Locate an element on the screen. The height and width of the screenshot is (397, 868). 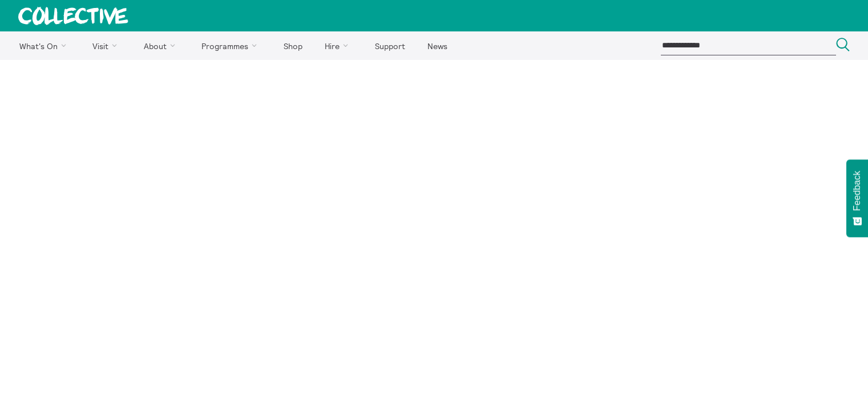
a: Programmes is located at coordinates (232, 45).